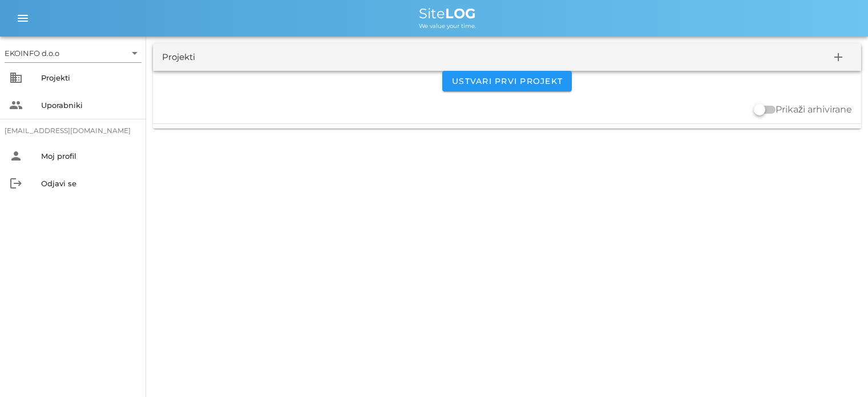  What do you see at coordinates (16, 183) in the screenshot?
I see `i: logout` at bounding box center [16, 183].